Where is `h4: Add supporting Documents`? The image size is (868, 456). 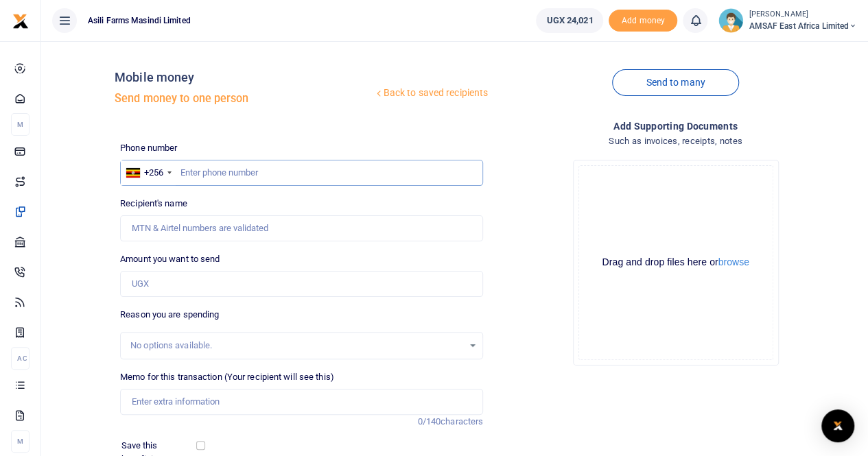
h4: Add supporting Documents is located at coordinates (675, 126).